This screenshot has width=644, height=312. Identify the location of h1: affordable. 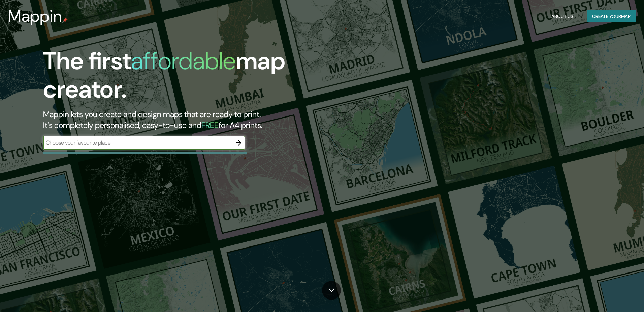
(183, 61).